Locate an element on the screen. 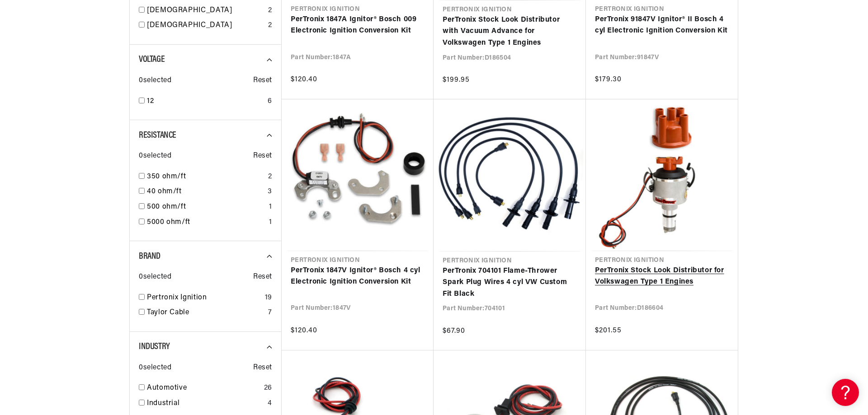  a: 12 is located at coordinates (205, 102).